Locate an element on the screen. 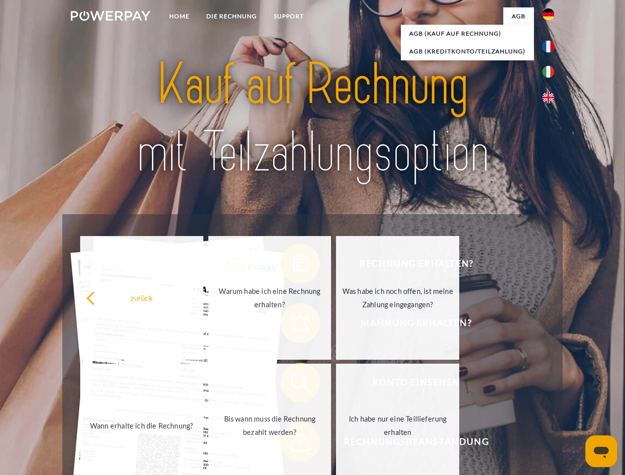 This screenshot has width=625, height=475. img: title-powerpay_de.svg is located at coordinates (312, 118).